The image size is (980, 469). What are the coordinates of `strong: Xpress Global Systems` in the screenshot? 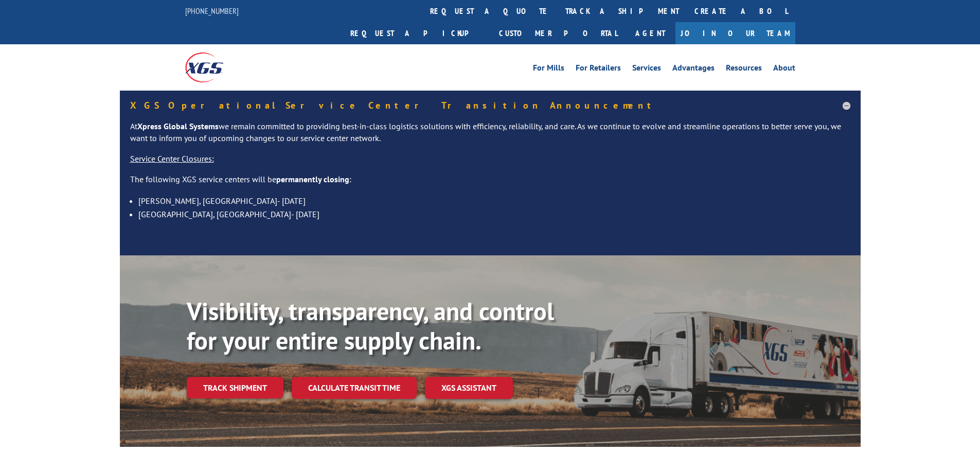 It's located at (178, 126).